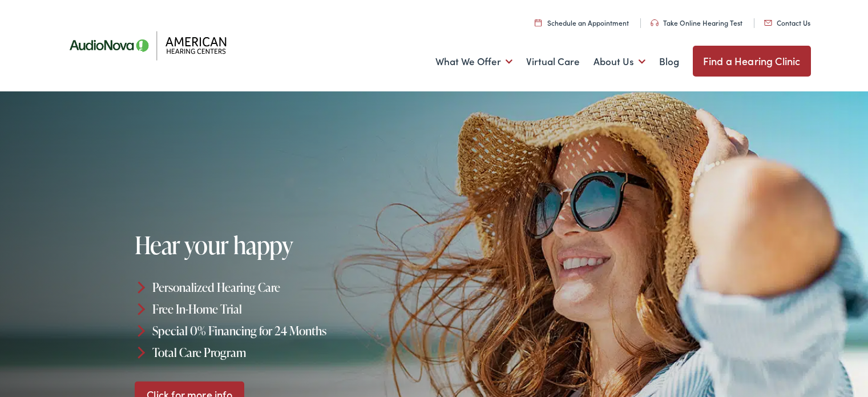 Image resolution: width=868 pixels, height=397 pixels. I want to click on a: About Us, so click(619, 62).